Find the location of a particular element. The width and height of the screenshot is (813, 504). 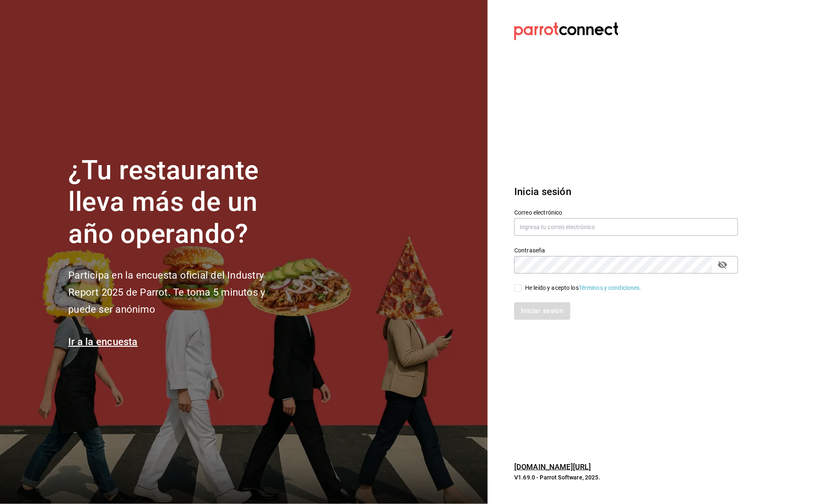

a: Ir a la encuesta is located at coordinates (103, 342).